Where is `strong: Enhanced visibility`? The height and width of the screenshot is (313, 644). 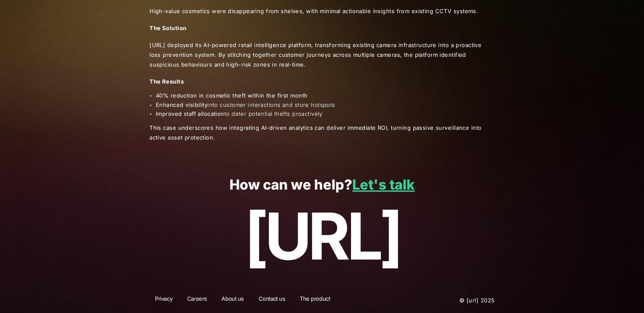
strong: Enhanced visibility is located at coordinates (182, 105).